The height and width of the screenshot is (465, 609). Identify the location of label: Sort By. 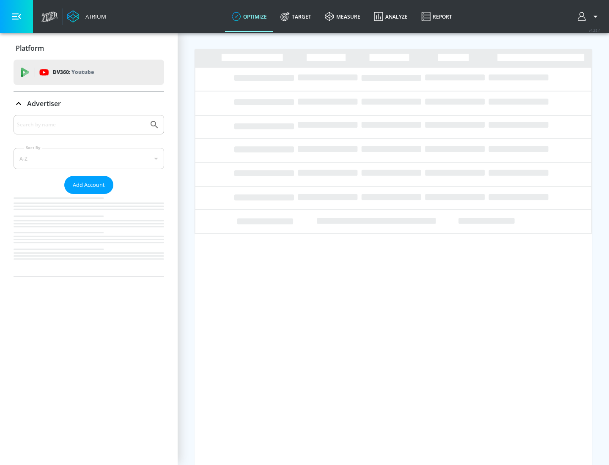
(33, 147).